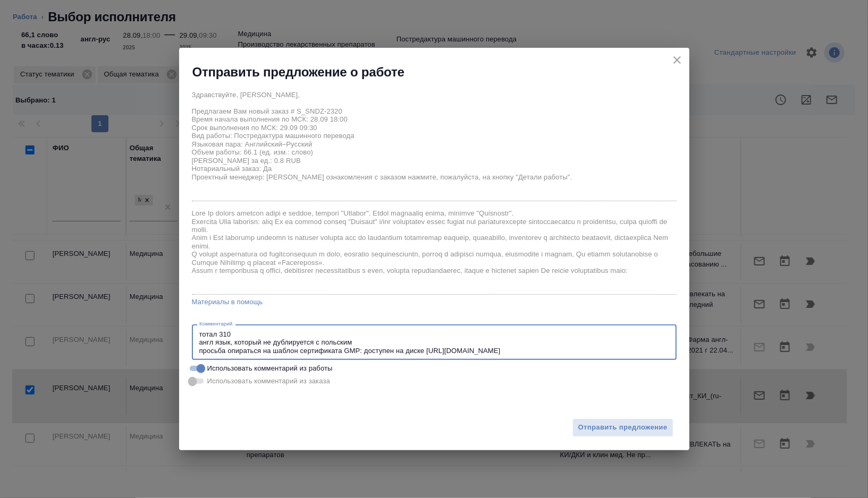 Image resolution: width=868 pixels, height=498 pixels. I want to click on h2: Отправить предложение о работе, so click(298, 72).